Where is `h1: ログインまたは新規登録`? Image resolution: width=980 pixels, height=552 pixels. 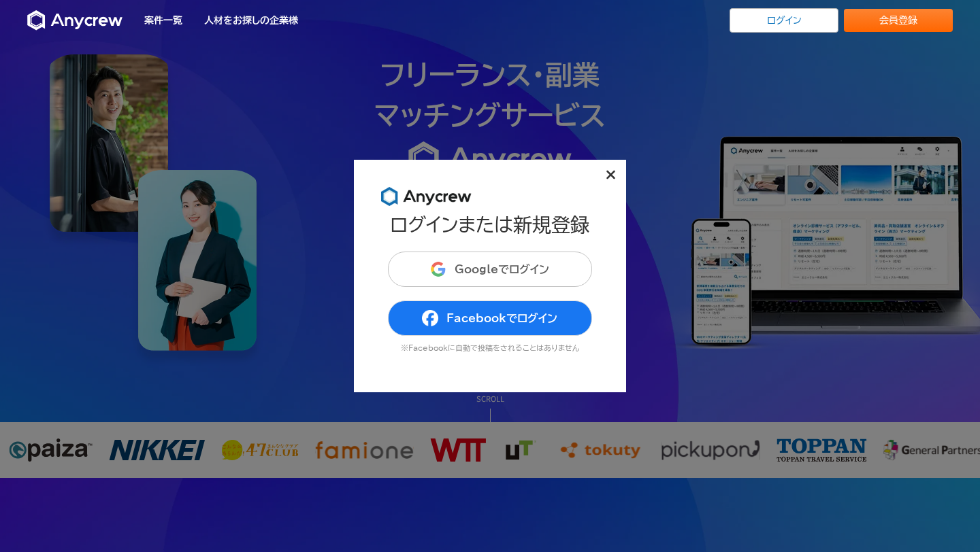 h1: ログインまたは新規登録 is located at coordinates (489, 225).